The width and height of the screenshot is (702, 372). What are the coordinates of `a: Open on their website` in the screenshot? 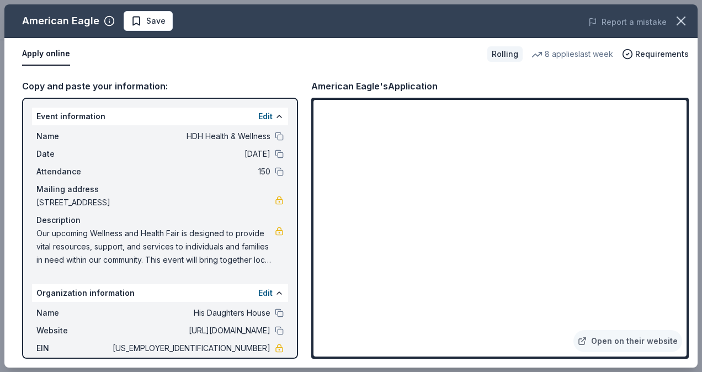 It's located at (627, 341).